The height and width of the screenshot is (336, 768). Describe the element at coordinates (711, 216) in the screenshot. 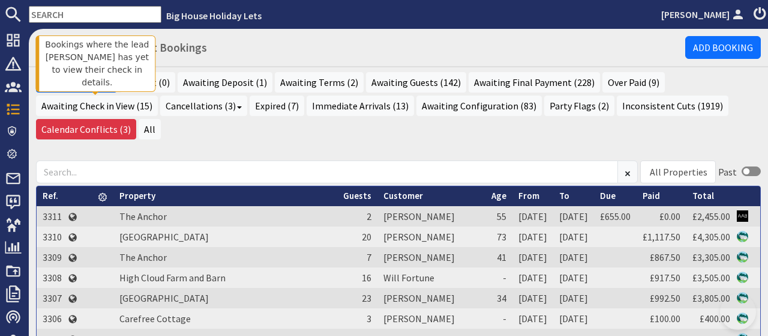

I see `a: £2,455.00` at that location.